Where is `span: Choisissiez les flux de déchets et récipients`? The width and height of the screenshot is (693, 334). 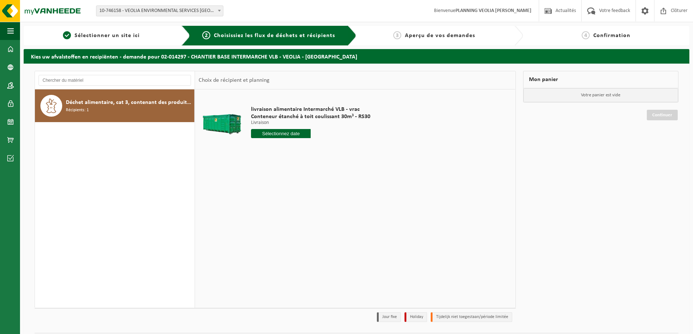
span: Choisissiez les flux de déchets et récipients is located at coordinates (274, 36).